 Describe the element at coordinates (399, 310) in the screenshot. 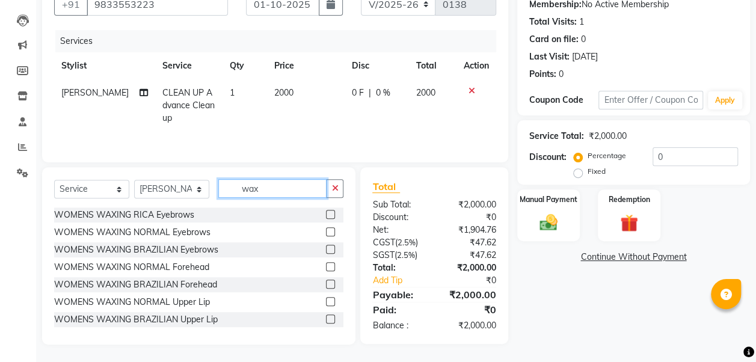

I see `div: Paid:` at that location.